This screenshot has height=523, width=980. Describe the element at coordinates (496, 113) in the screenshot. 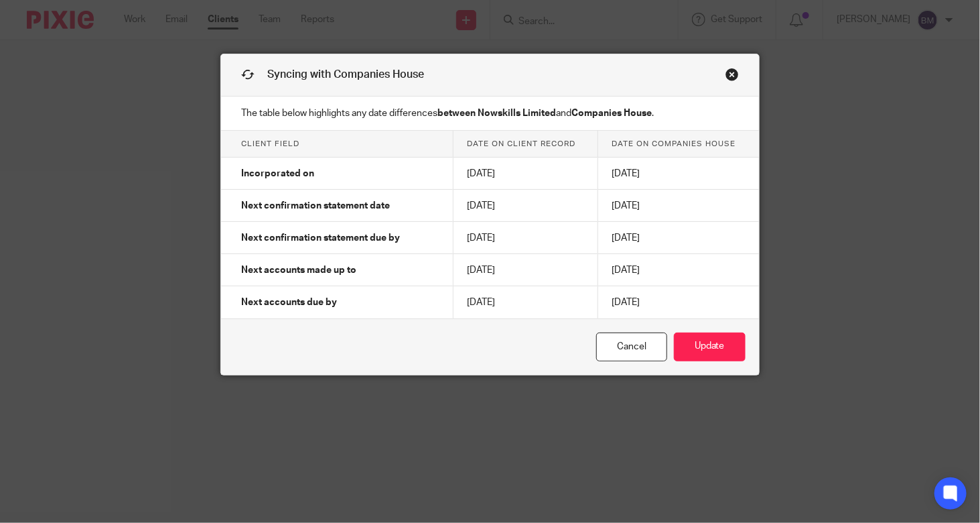

I see `strong: between Nowskills Limited` at that location.